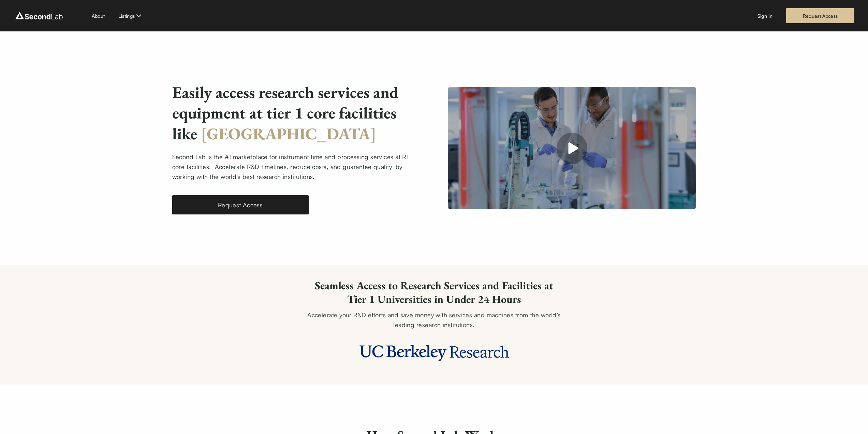  I want to click on img: UC Berkeley Research, so click(434, 350).